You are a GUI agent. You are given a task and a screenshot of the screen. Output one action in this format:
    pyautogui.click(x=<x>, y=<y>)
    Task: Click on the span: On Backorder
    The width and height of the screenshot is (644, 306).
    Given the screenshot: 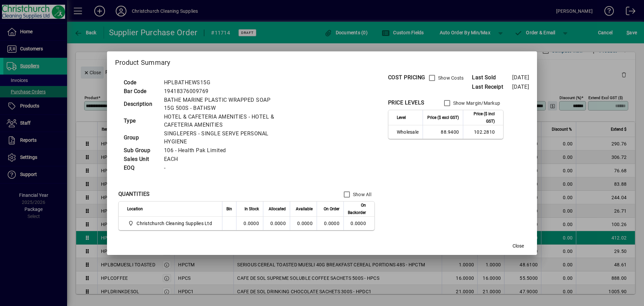 What is the action you would take?
    pyautogui.click(x=357, y=209)
    